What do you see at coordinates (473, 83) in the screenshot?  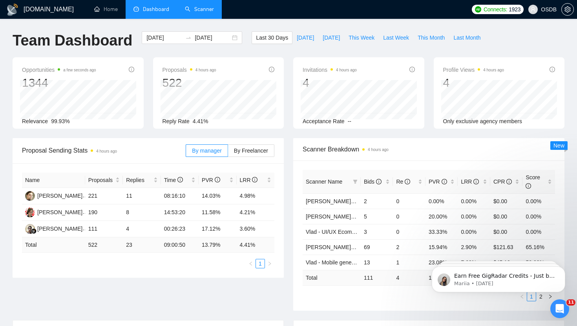 I see `div: 4` at bounding box center [473, 83].